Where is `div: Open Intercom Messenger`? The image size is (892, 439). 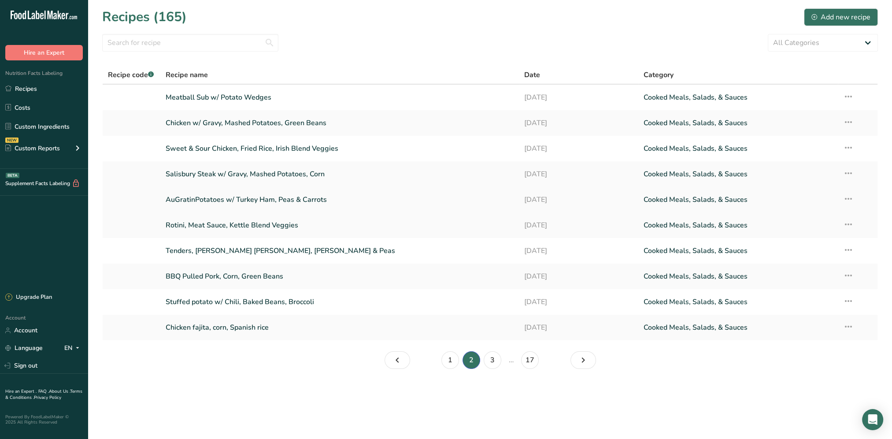
div: Open Intercom Messenger is located at coordinates (873, 419).